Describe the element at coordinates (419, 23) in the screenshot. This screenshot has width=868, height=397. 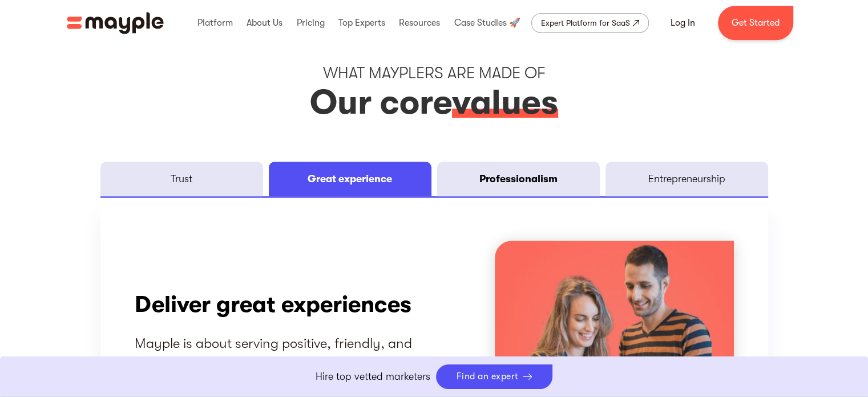
I see `div: Resources` at that location.